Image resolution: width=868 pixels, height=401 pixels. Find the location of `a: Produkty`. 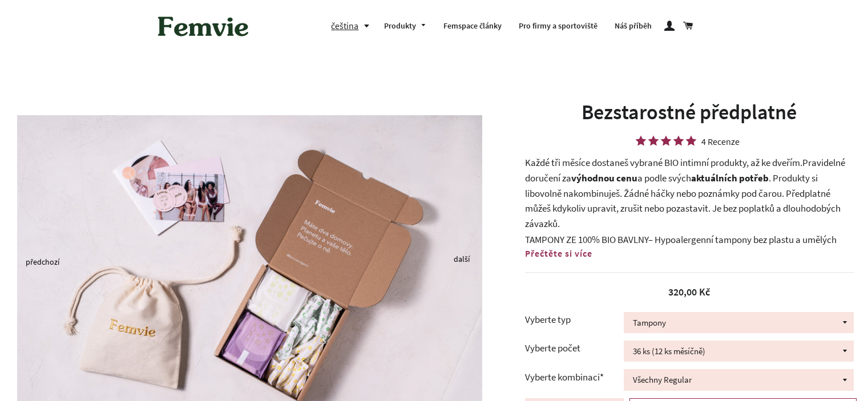

a: Produkty is located at coordinates (405, 26).